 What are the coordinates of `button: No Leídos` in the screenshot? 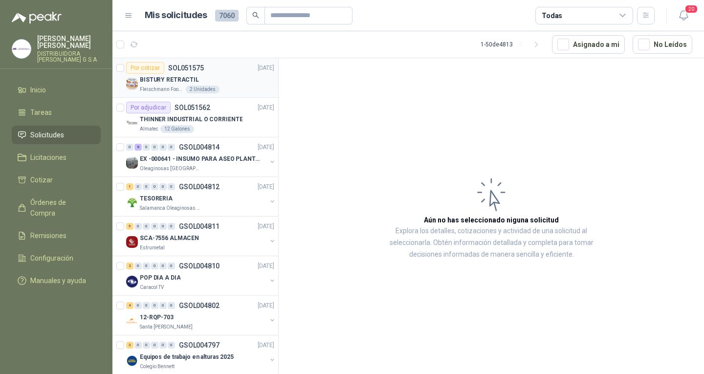 It's located at (663, 45).